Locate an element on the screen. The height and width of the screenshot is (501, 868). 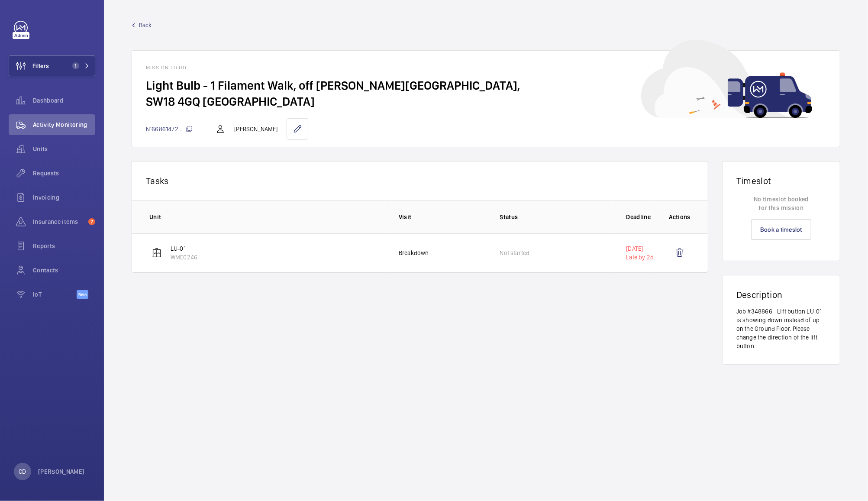
span: Back is located at coordinates (146, 25).